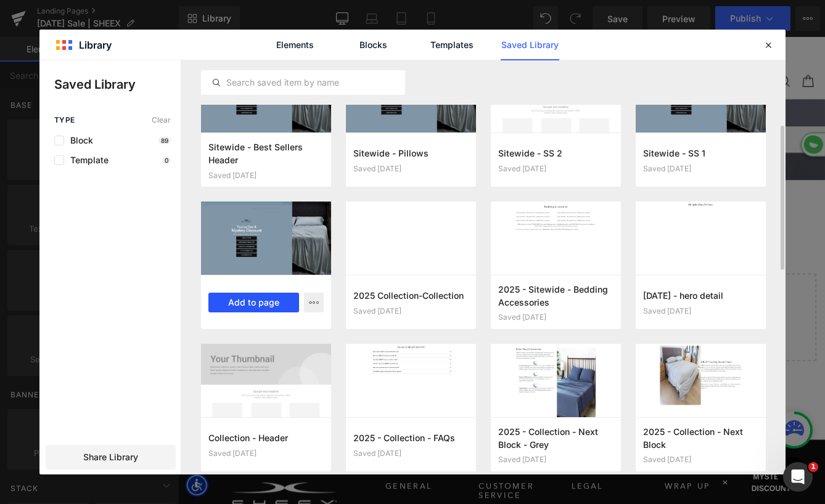 The height and width of the screenshot is (504, 825). Describe the element at coordinates (266, 153) in the screenshot. I see `h3: Sitewide - Best Sellers Header` at that location.